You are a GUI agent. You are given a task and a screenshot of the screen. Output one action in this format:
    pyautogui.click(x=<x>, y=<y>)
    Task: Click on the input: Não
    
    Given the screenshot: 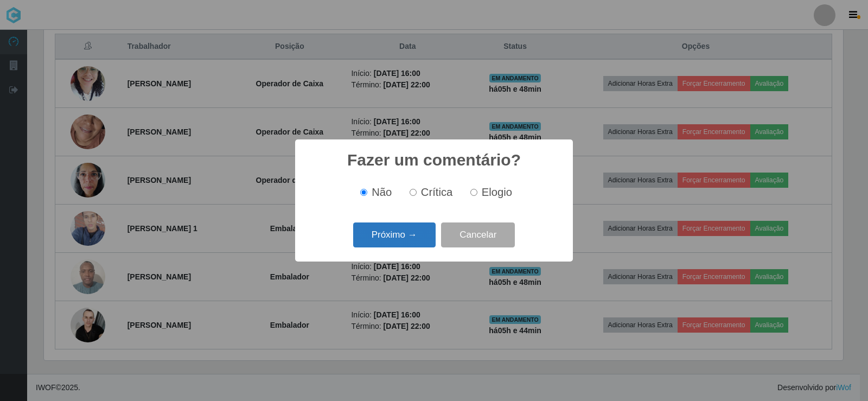 What is the action you would take?
    pyautogui.click(x=363, y=192)
    